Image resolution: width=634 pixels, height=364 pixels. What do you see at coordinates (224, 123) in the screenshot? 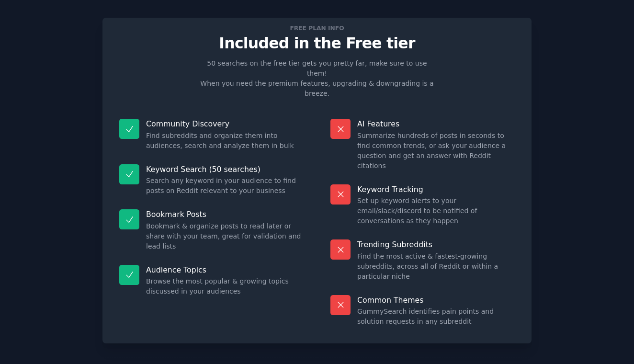
I see `p: Community Discovery` at bounding box center [224, 123].